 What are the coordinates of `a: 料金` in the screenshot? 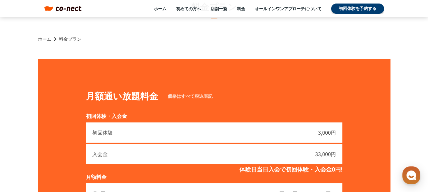 It's located at (241, 9).